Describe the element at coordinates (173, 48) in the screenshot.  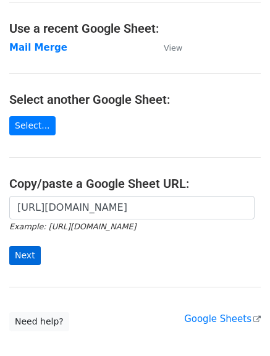
I see `small: View` at that location.